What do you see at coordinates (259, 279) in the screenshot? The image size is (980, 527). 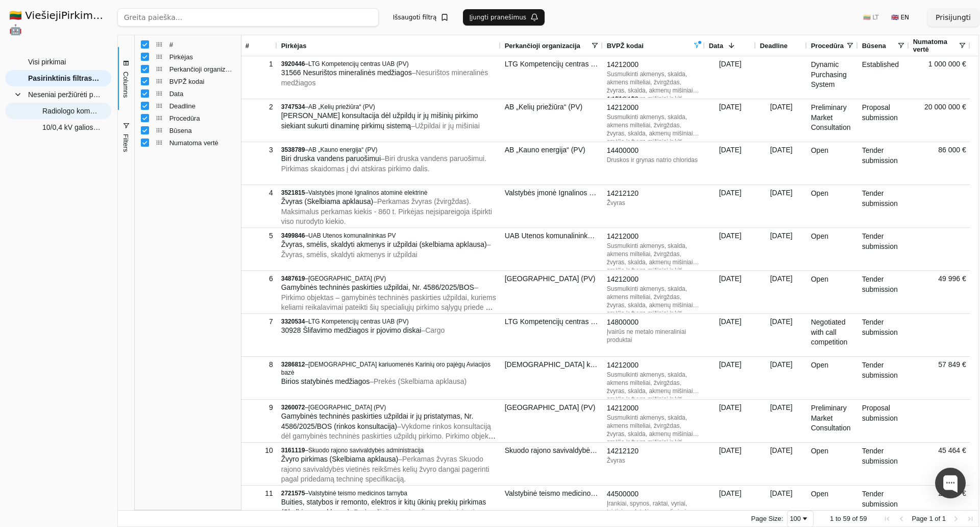 I see `div: 6` at bounding box center [259, 279].